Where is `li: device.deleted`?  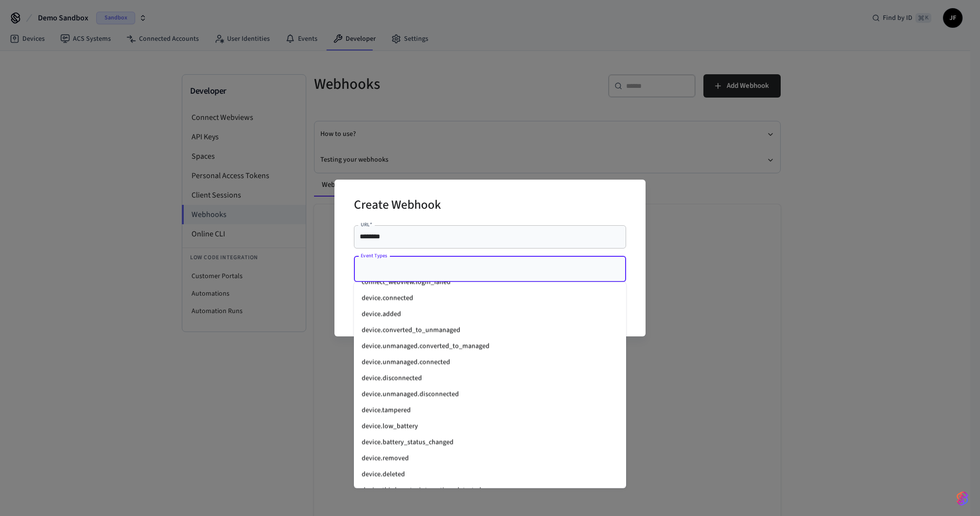 li: device.deleted is located at coordinates (490, 474).